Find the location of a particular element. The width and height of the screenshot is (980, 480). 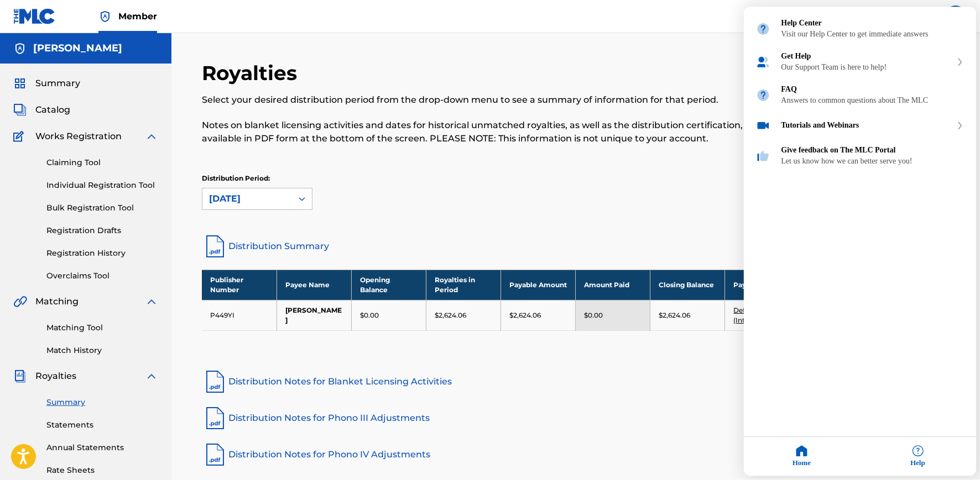

div: Home is located at coordinates (802, 457).